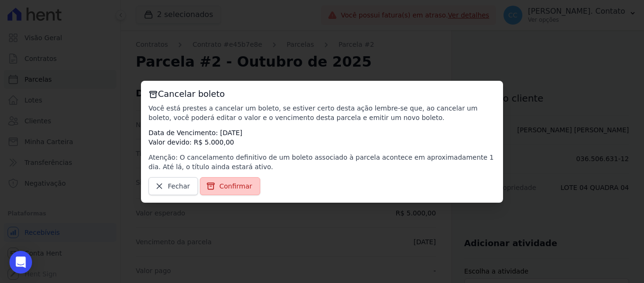  I want to click on a: Fechar, so click(173, 186).